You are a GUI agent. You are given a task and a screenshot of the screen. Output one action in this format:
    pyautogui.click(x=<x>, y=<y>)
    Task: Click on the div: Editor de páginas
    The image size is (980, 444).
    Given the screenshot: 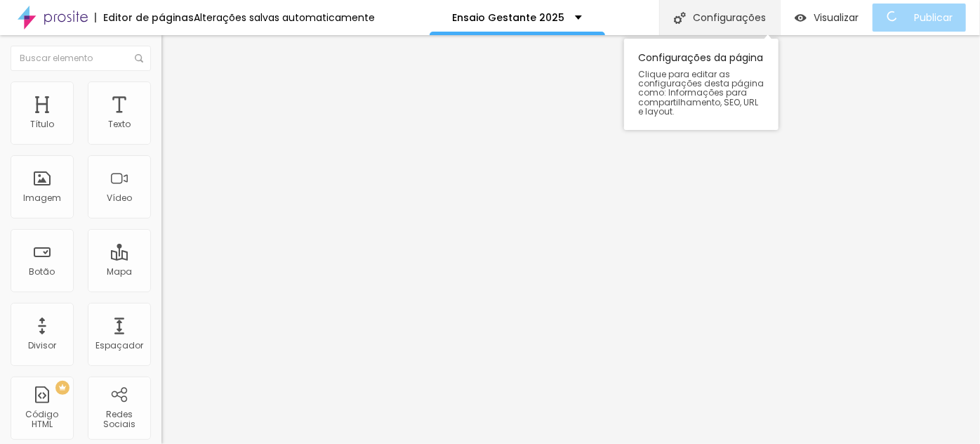 What is the action you would take?
    pyautogui.click(x=144, y=18)
    